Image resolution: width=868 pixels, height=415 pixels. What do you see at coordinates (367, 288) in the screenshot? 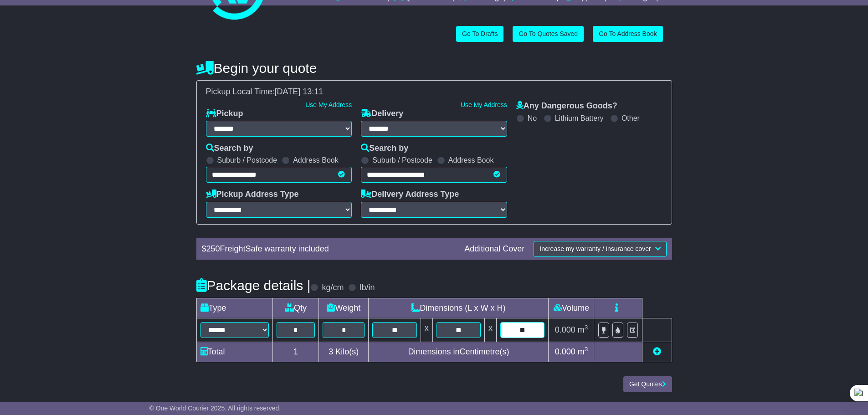
I see `label: lb/in` at bounding box center [367, 288].